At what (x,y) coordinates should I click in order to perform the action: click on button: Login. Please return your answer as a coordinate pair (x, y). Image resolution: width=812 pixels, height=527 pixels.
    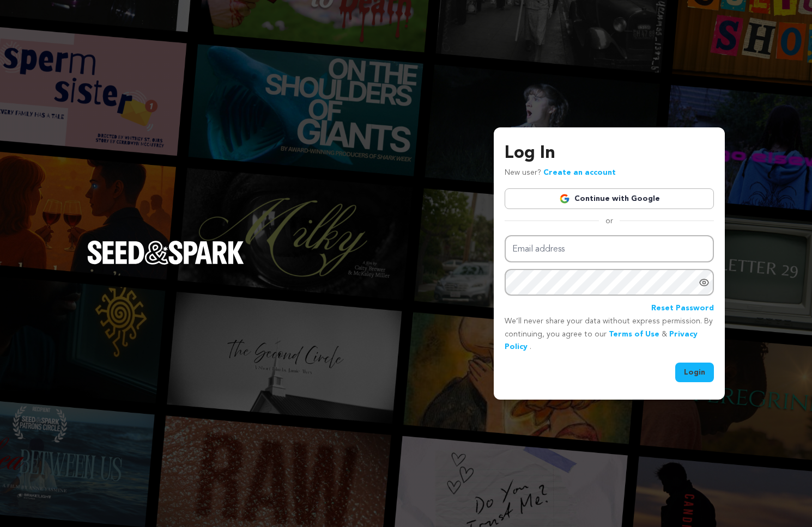
    Looking at the image, I should click on (695, 373).